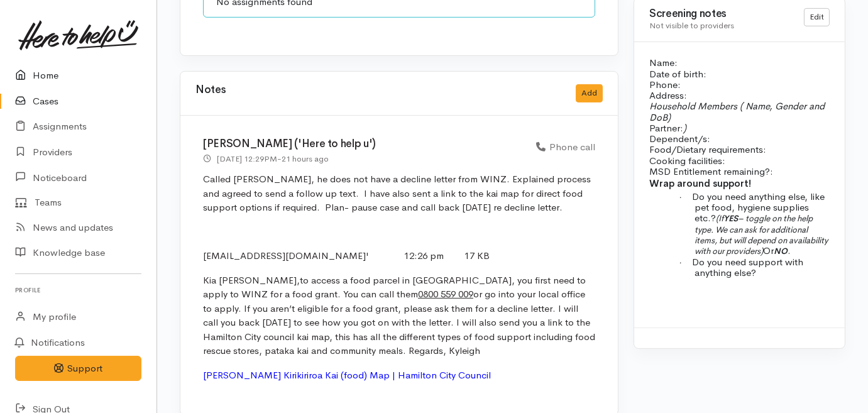  What do you see at coordinates (737, 111) in the screenshot?
I see `span: Household Members ( Name, Gender and DoB)` at bounding box center [737, 111].